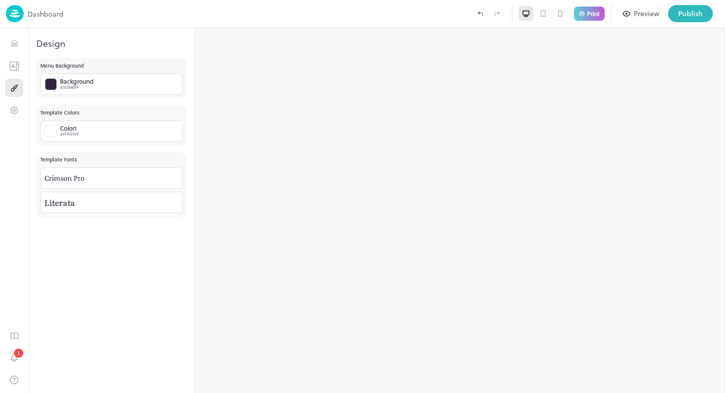 The image size is (725, 393). What do you see at coordinates (111, 112) in the screenshot?
I see `p: Template Colors` at bounding box center [111, 112].